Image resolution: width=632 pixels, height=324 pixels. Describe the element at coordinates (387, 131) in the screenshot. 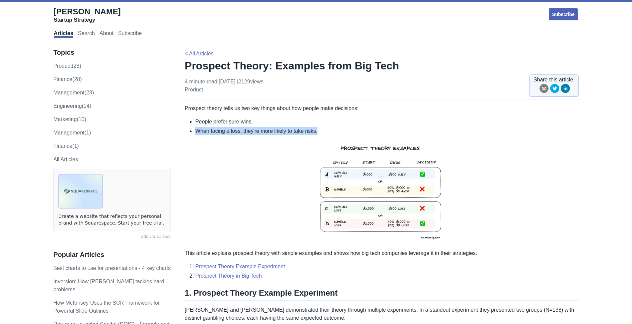

I see `li: When facing a loss, they're more likely to take risks.` at that location.